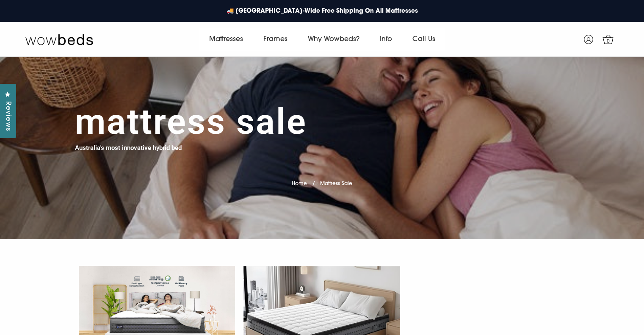  What do you see at coordinates (424, 39) in the screenshot?
I see `a: Call Us` at bounding box center [424, 39].